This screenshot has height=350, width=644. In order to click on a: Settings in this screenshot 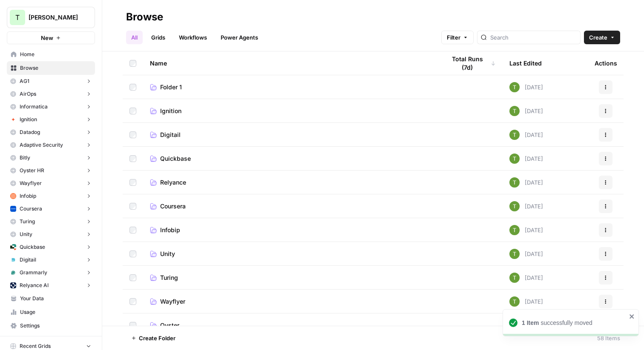, I will do `click(50, 326)`.